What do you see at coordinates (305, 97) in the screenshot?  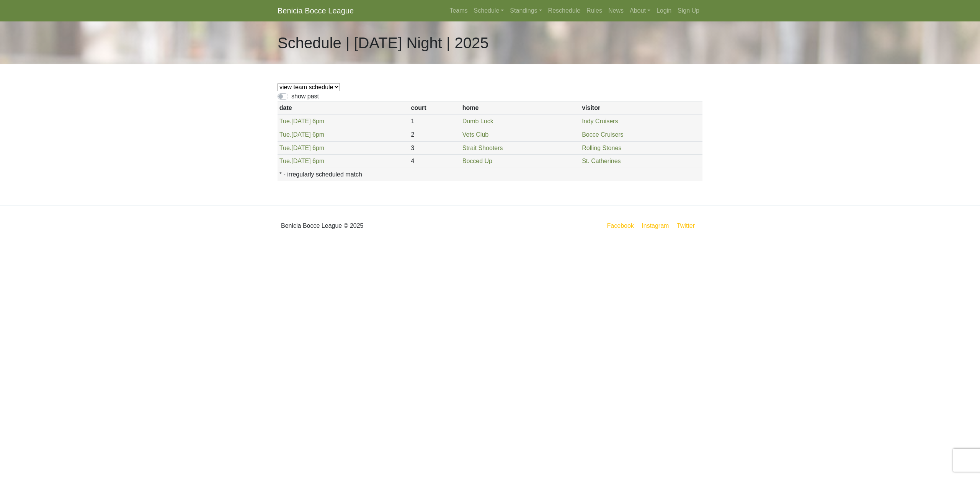 I see `label: show past` at bounding box center [305, 97].